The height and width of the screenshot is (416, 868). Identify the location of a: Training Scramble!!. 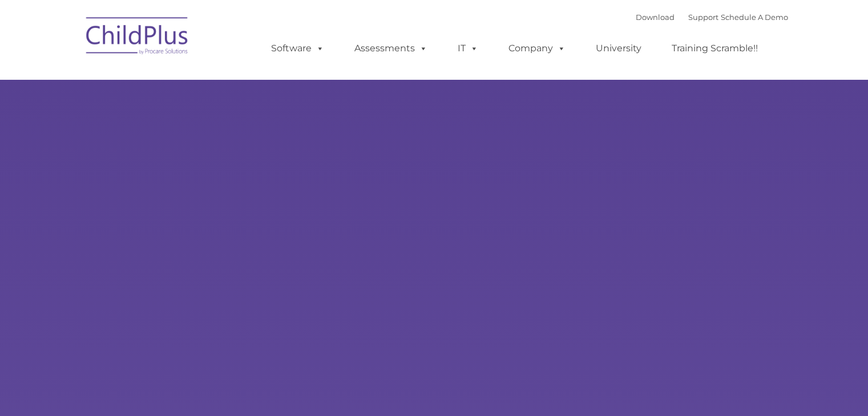
(715, 49).